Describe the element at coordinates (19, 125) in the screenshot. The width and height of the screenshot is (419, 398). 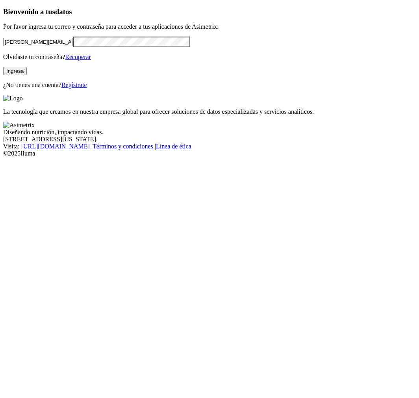
I see `img: Asimetrix` at that location.